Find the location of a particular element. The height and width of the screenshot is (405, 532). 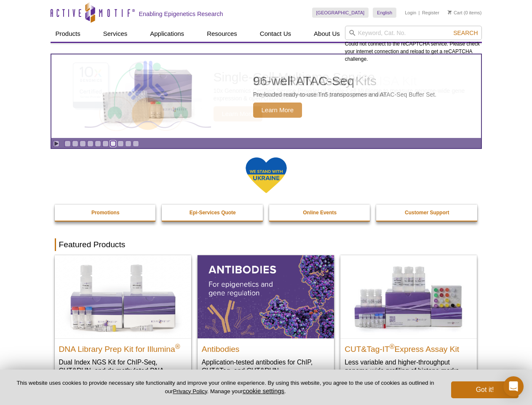

a: Customer Support is located at coordinates (427, 213).